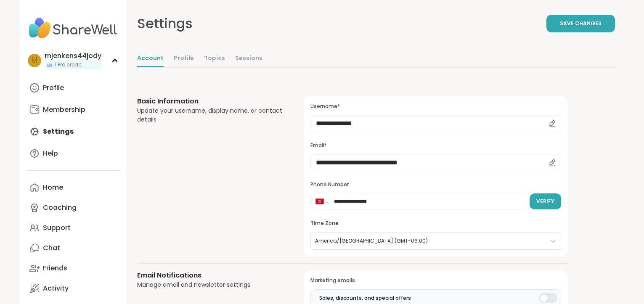 This screenshot has height=304, width=644. What do you see at coordinates (435, 185) in the screenshot?
I see `h3: Phone Number` at bounding box center [435, 185].